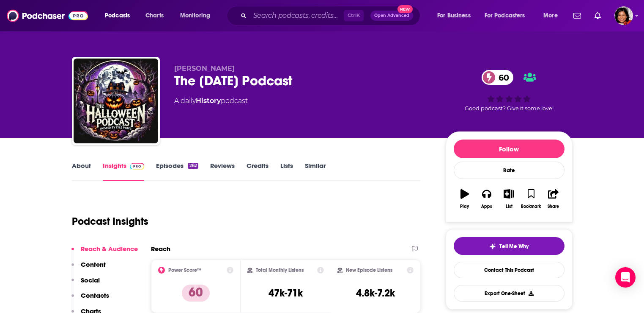  What do you see at coordinates (47, 15) in the screenshot?
I see `img: Podchaser - Follow, Share and Rate Podcasts` at bounding box center [47, 15].